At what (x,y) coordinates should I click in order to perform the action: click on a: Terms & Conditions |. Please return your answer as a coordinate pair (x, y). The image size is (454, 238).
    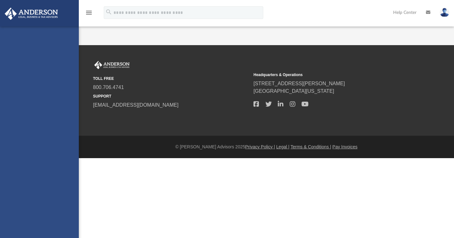
    Looking at the image, I should click on (311, 147).